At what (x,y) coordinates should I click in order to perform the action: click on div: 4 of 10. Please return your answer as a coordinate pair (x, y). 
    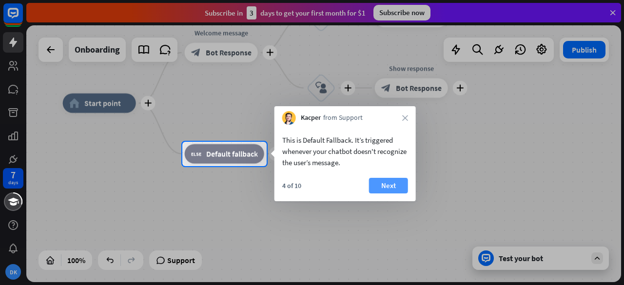
    Looking at the image, I should click on (292, 186).